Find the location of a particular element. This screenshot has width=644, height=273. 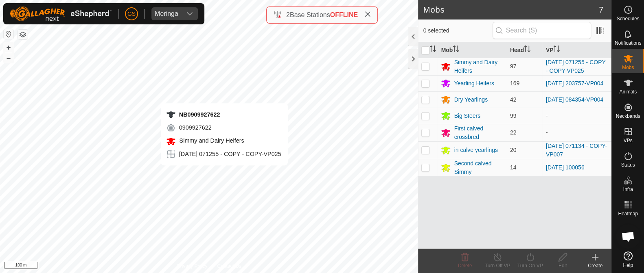

span: Heatmap is located at coordinates (627, 214).